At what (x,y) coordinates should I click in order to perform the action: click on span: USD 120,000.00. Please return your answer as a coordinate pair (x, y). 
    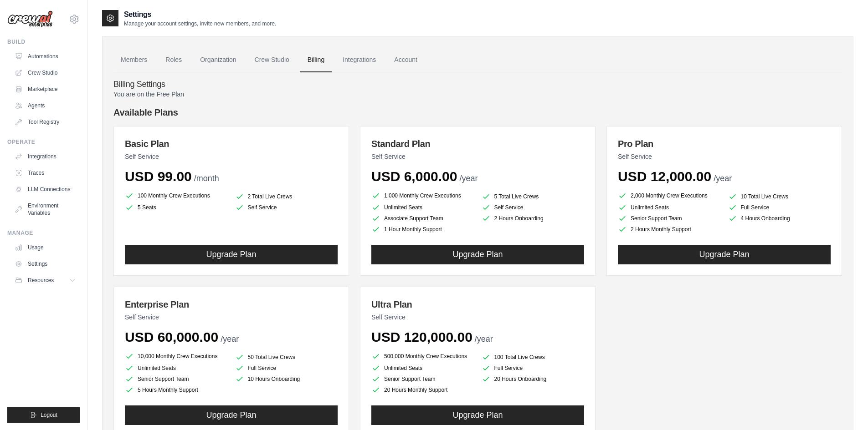
    Looking at the image, I should click on (422, 337).